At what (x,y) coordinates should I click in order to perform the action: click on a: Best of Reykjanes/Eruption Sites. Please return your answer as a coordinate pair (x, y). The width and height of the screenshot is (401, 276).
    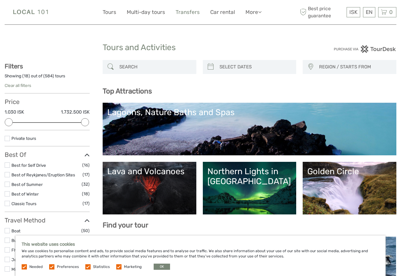
    Looking at the image, I should click on (43, 175).